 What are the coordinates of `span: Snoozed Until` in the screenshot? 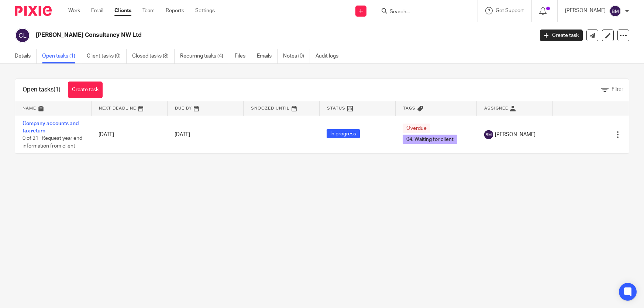 It's located at (270, 108).